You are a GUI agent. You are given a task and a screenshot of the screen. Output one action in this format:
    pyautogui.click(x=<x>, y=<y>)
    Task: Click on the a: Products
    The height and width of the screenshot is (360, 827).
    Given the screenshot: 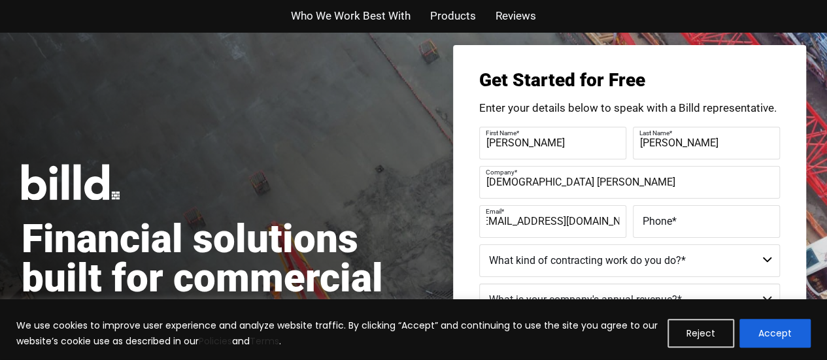 What is the action you would take?
    pyautogui.click(x=453, y=16)
    